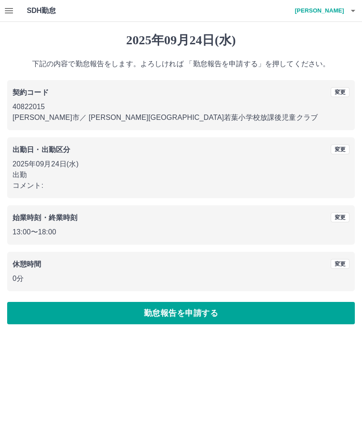 This screenshot has height=437, width=362. I want to click on p: 0分, so click(181, 279).